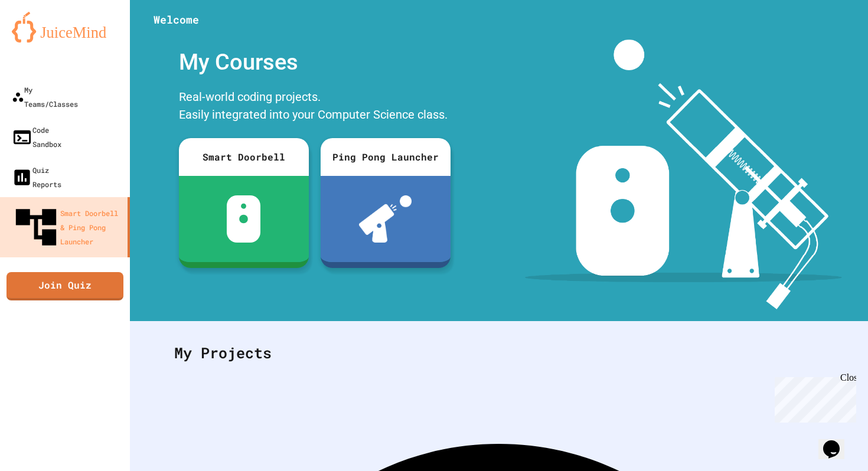 The height and width of the screenshot is (471, 868). Describe the element at coordinates (386, 157) in the screenshot. I see `div: Ping Pong Launcher` at that location.